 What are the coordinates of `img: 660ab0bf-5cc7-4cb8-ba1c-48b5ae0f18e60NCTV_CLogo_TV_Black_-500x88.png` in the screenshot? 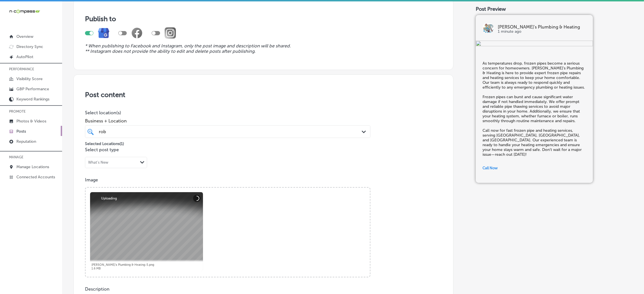 It's located at (24, 11).